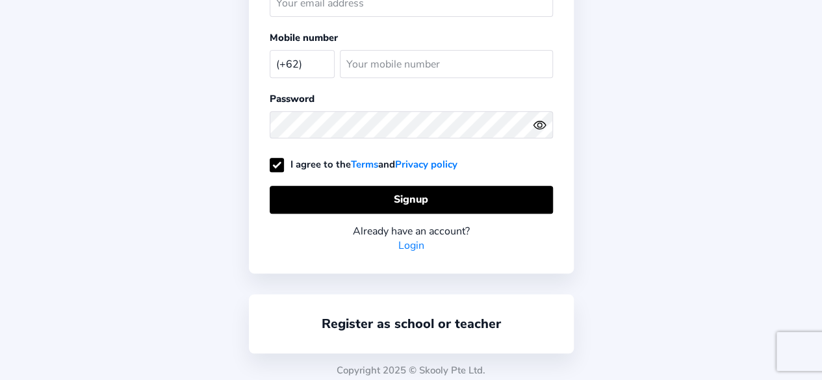  Describe the element at coordinates (540, 125) in the screenshot. I see `ion-icon: eye outline` at that location.